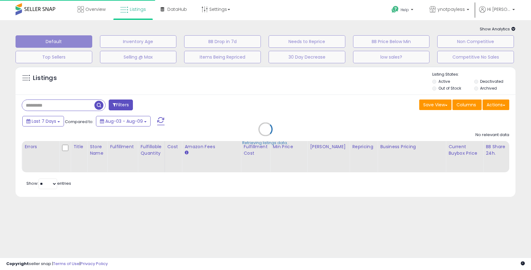  I want to click on button: Non Competitive, so click(475, 42).